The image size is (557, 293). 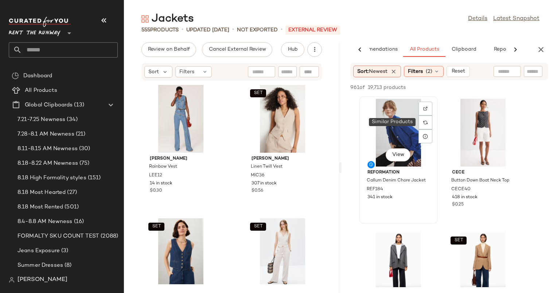 I want to click on span: LEE12, so click(x=156, y=176).